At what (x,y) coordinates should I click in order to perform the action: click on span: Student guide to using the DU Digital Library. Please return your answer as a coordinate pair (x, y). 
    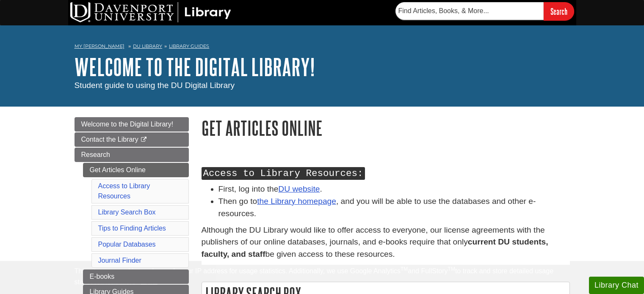
    Looking at the image, I should click on (155, 85).